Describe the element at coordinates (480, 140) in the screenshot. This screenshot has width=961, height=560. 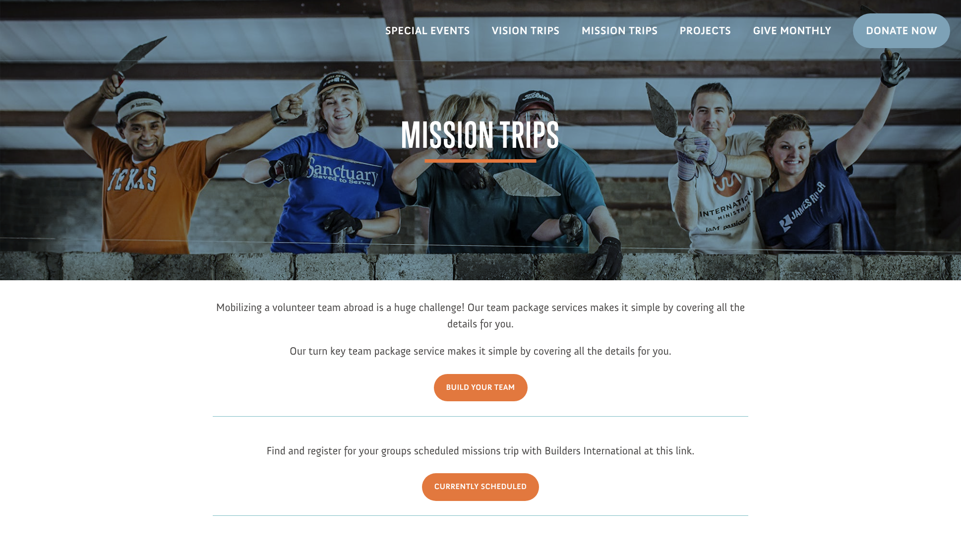
I see `span: Mission Trips` at that location.